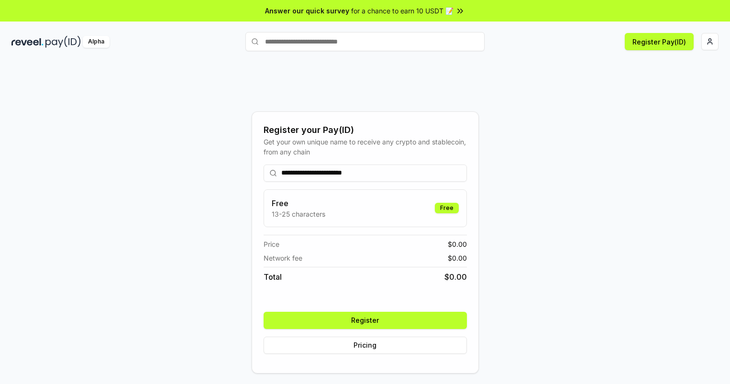 Image resolution: width=730 pixels, height=384 pixels. I want to click on div: Register your Pay(ID), so click(365, 130).